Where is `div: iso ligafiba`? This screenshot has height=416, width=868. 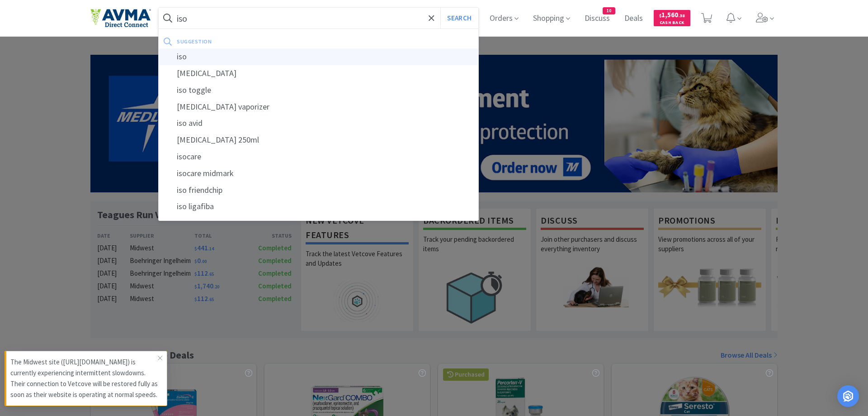
div: iso ligafiba is located at coordinates (318, 206).